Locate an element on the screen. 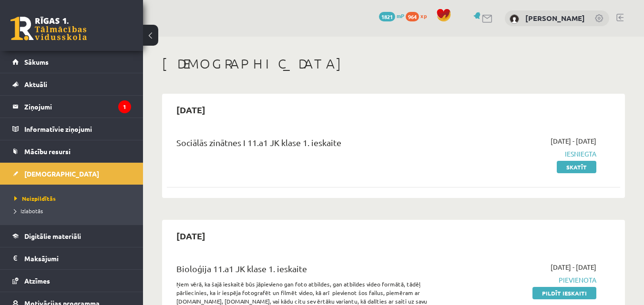  a: Neizpildītās is located at coordinates (74, 199).